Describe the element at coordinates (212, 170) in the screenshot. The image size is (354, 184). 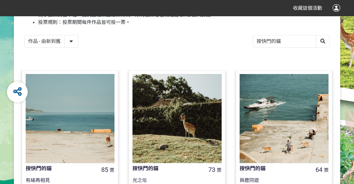
I see `span: 73` at that location.